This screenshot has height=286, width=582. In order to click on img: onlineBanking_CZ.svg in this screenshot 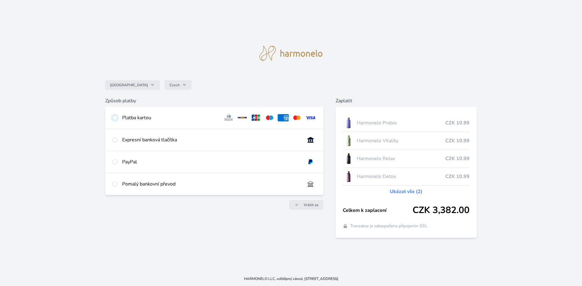, I will do `click(310, 140)`.